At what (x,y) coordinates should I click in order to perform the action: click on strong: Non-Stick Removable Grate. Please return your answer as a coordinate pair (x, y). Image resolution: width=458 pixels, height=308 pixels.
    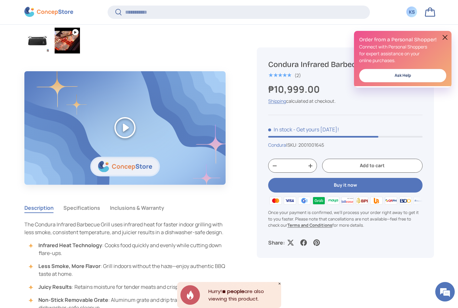
    Looking at the image, I should click on (73, 300).